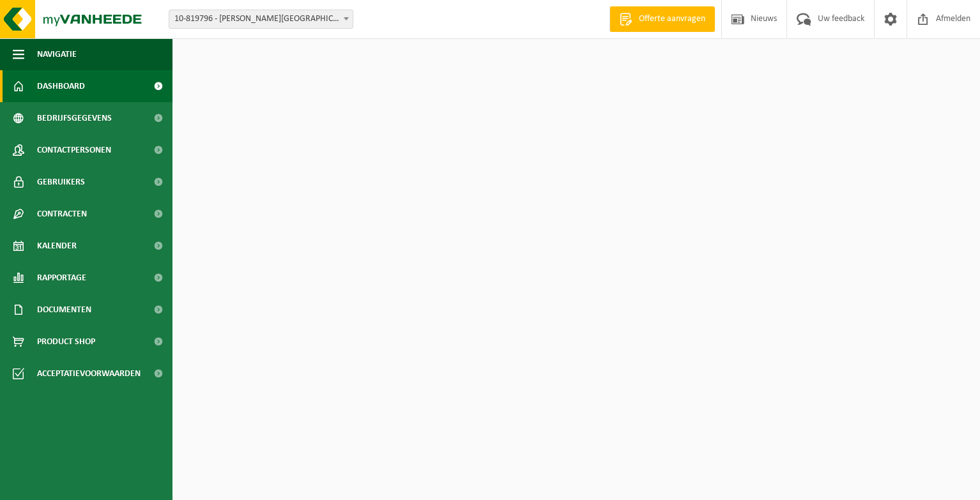  What do you see at coordinates (64, 310) in the screenshot?
I see `span: Documenten` at bounding box center [64, 310].